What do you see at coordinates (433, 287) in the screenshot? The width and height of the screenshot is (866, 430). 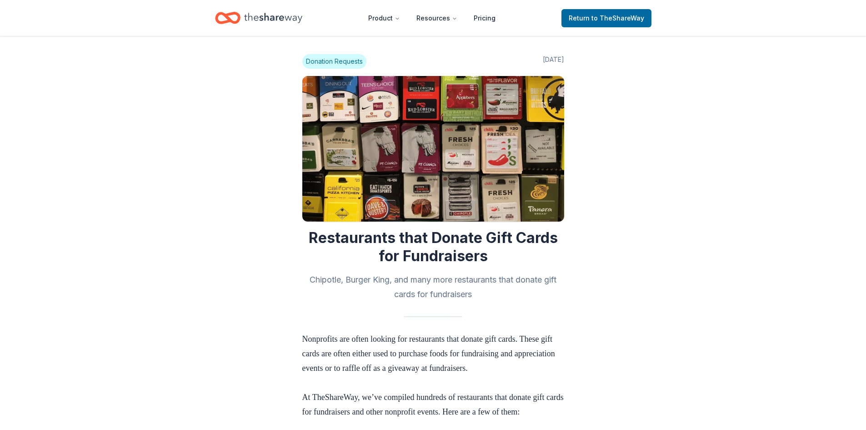 I see `h2: Chipotle, Burger King, and many more restaurants that donate gift cards for fundraisers` at bounding box center [433, 287].